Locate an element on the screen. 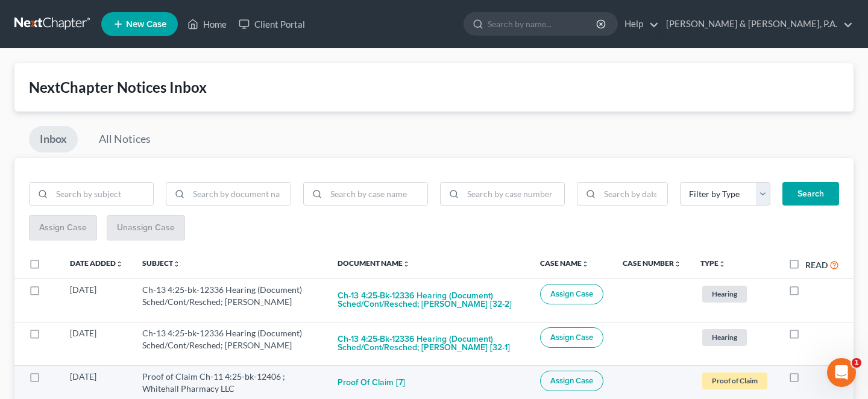 The width and height of the screenshot is (868, 399). label: Read is located at coordinates (816, 265).